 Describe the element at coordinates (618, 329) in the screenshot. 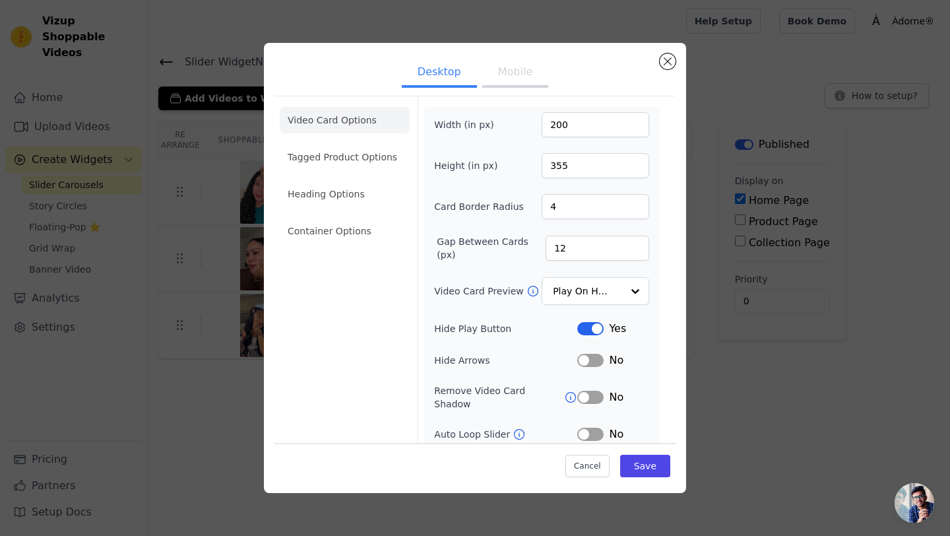

I see `span: Yes` at that location.